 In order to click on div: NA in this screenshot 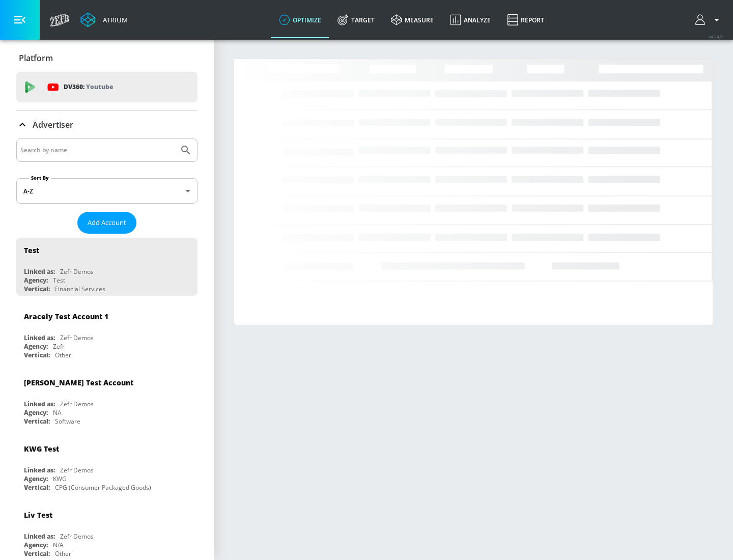, I will do `click(57, 412)`.